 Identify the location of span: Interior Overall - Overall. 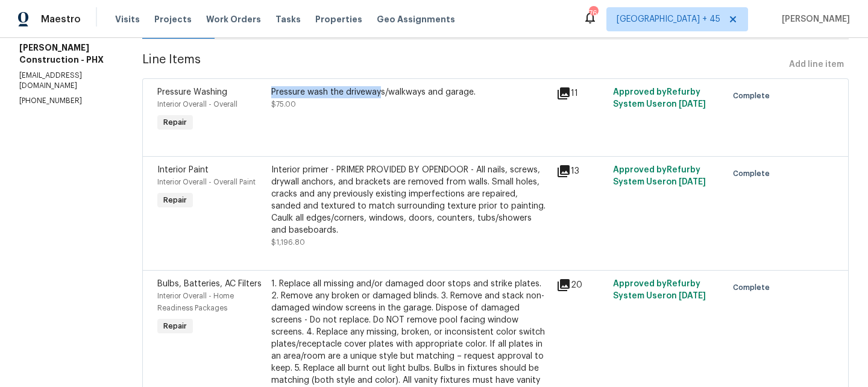
(197, 104).